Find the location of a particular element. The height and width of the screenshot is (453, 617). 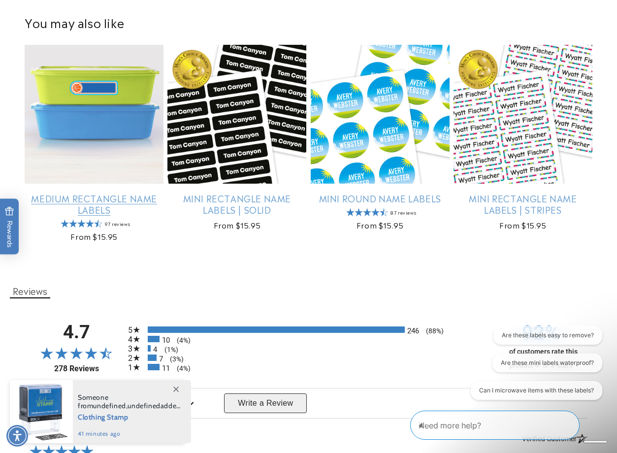

span: 3 is located at coordinates (134, 348).